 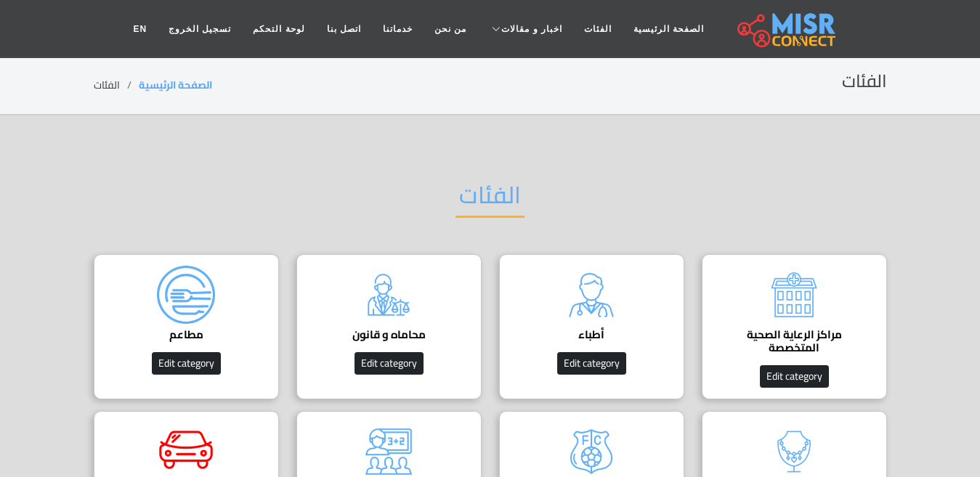 I want to click on img: raD5cjLJU6v6RhuxWSJh.png, so click(x=388, y=295).